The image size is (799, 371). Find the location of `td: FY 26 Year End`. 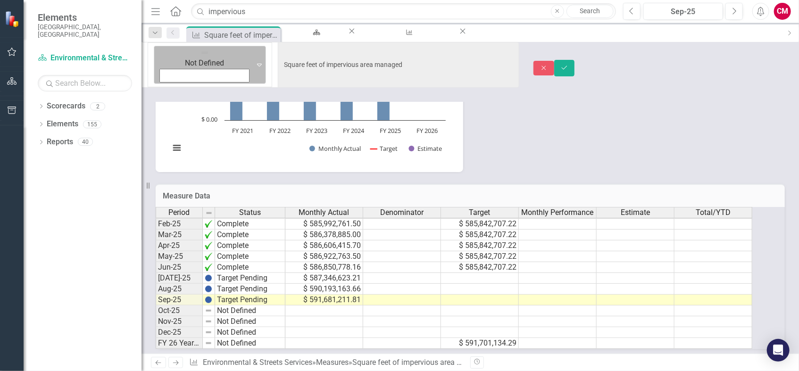

td: FY 26 Year End is located at coordinates (179, 343).